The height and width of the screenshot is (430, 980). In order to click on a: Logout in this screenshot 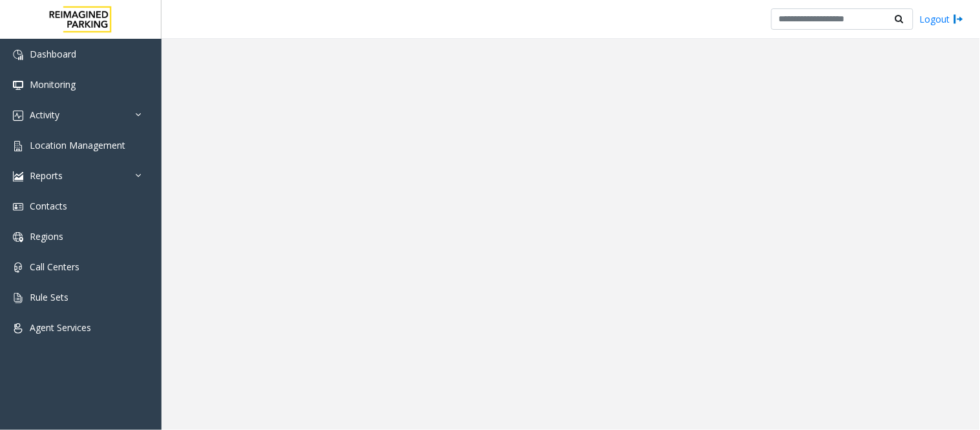, I will do `click(942, 19)`.